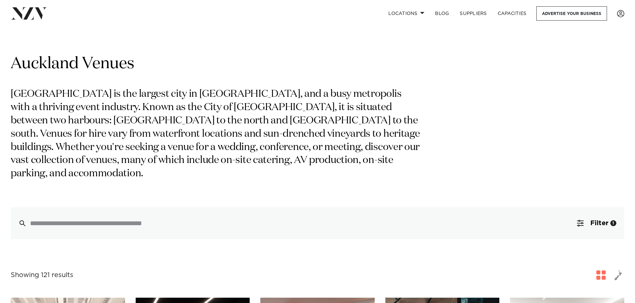 The height and width of the screenshot is (303, 635). What do you see at coordinates (473, 13) in the screenshot?
I see `a: SUPPLIERS` at bounding box center [473, 13].